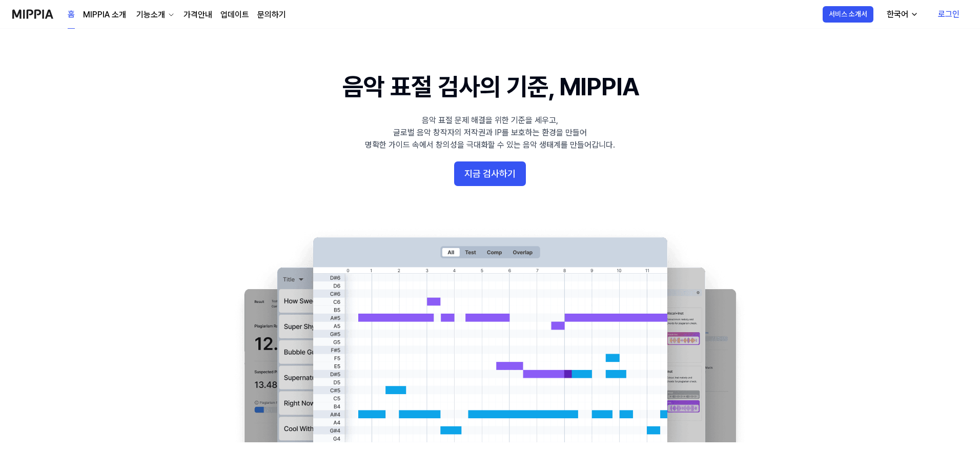 The image size is (980, 471). I want to click on div: 기능소개, so click(151, 15).